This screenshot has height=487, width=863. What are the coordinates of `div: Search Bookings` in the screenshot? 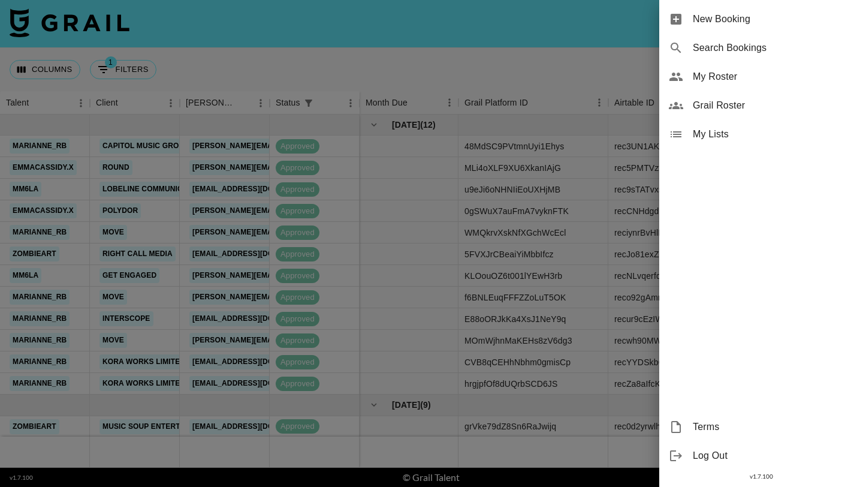 It's located at (761, 48).